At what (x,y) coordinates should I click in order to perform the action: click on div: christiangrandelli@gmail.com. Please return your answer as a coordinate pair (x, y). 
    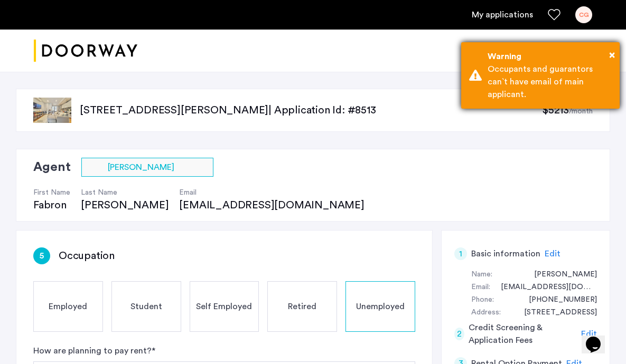
    Looking at the image, I should click on (543, 288).